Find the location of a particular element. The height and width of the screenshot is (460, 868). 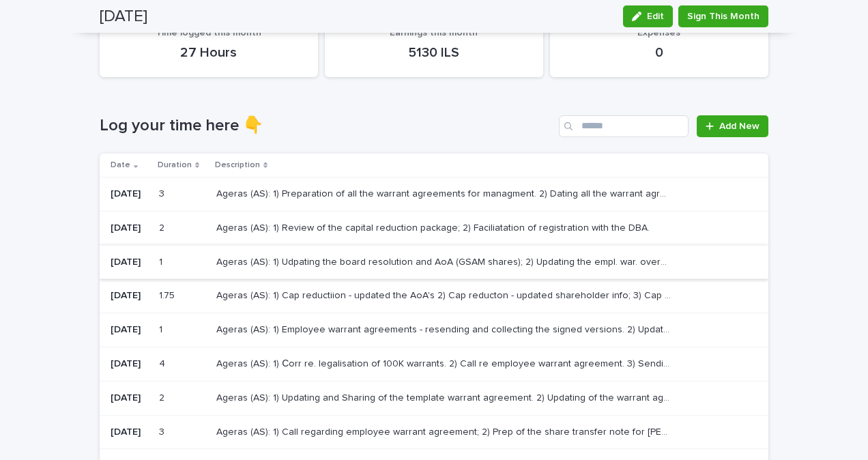

p: Ageras (AS): 1) Сorr re. legalisation of 100K warrants. 2) Call re employee warrant agreement. 3)... is located at coordinates (445, 363).